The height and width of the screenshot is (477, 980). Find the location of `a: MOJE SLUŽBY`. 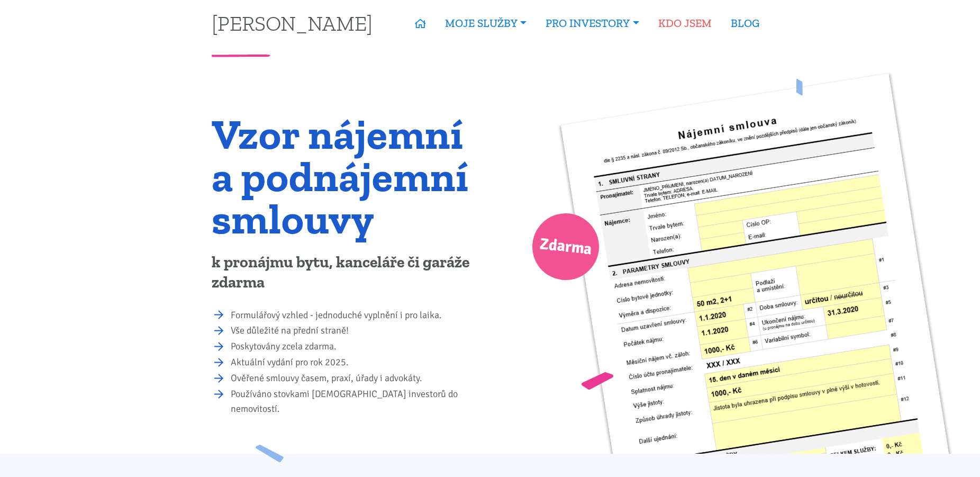

a: MOJE SLUŽBY is located at coordinates (486, 23).